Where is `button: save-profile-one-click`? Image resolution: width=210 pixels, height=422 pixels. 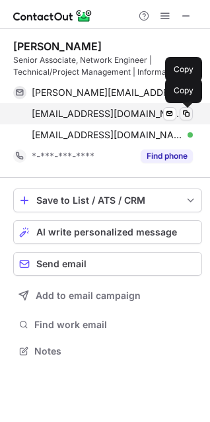 button: save-profile-one-click is located at coordinates (108, 200).